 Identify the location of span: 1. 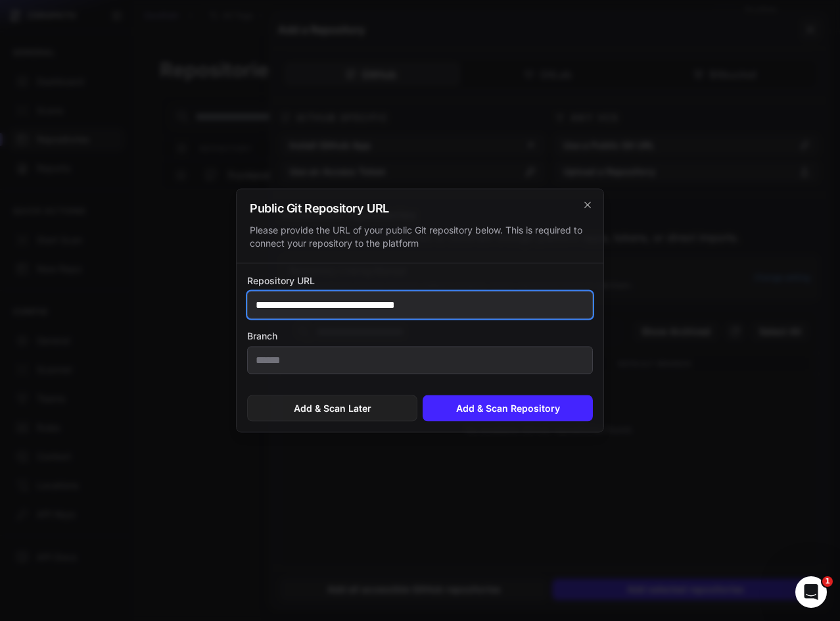
(827, 581).